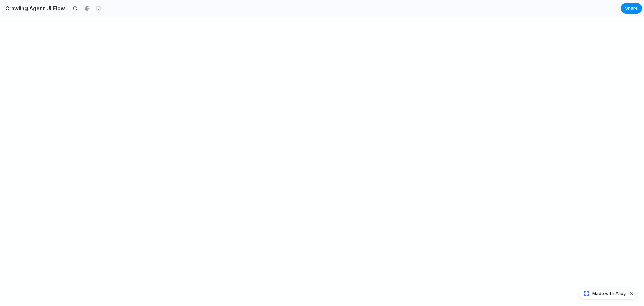  Describe the element at coordinates (602, 294) in the screenshot. I see `a: Made with Alloy` at that location.